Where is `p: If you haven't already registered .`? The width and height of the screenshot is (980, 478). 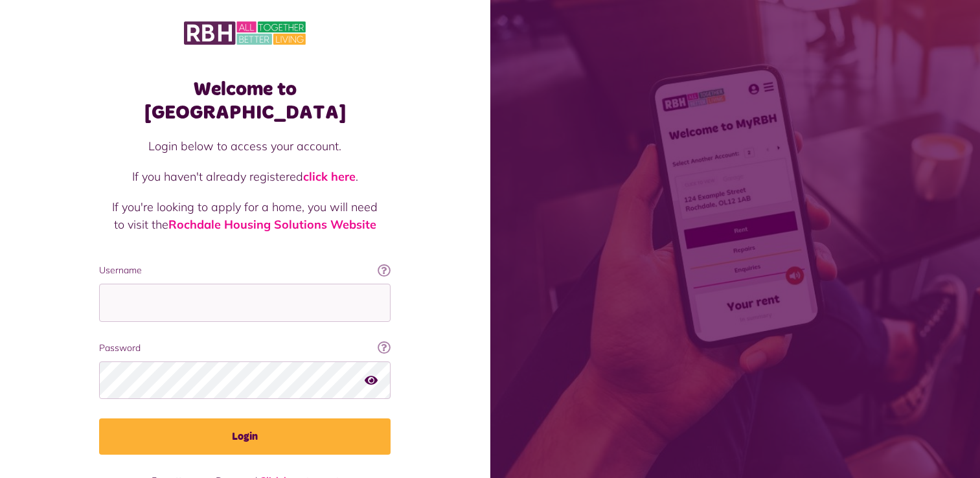 p: If you haven't already registered . is located at coordinates (245, 176).